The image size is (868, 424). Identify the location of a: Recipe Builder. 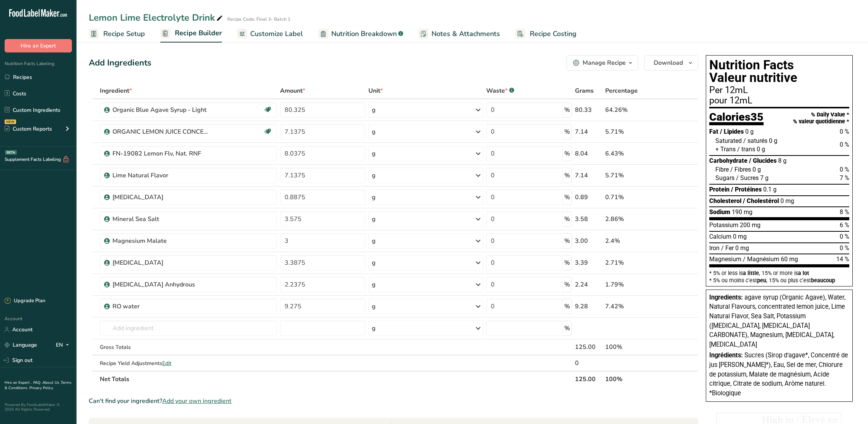
(191, 34).